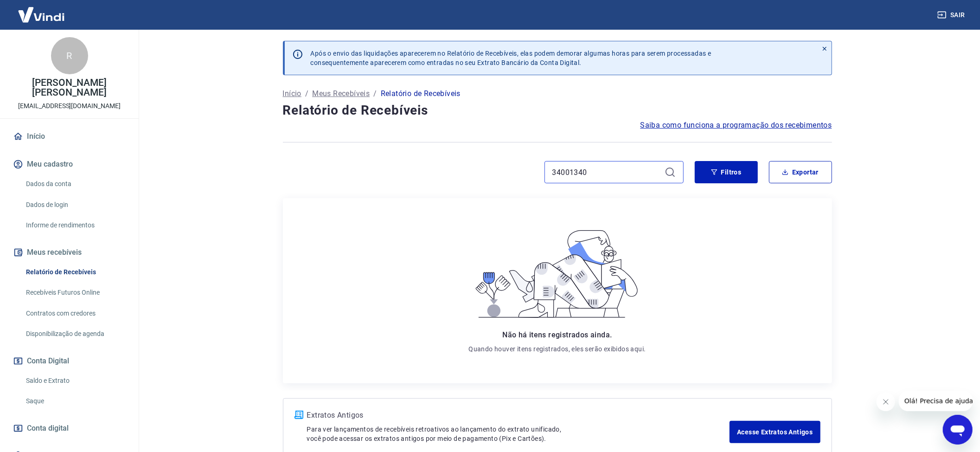  I want to click on a: Dados da conta, so click(75, 184).